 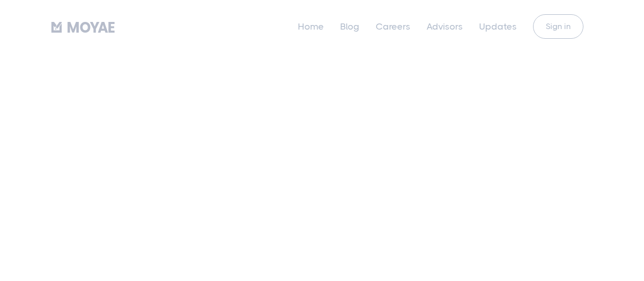 What do you see at coordinates (83, 27) in the screenshot?
I see `img: Moyae Logo` at bounding box center [83, 27].